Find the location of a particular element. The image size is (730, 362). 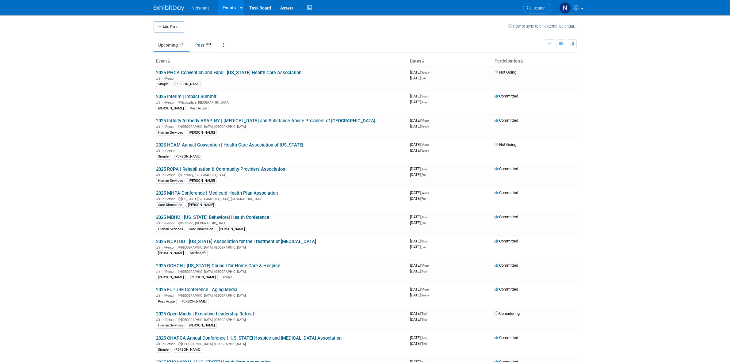

a: Upcoming71 is located at coordinates (171, 45).